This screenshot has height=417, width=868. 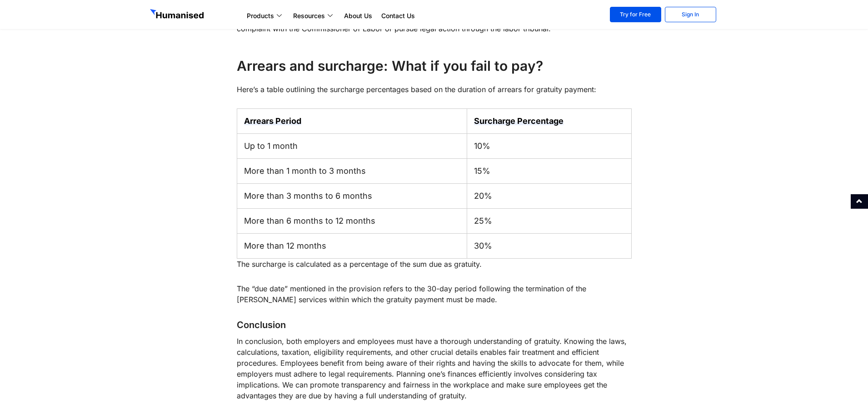 I want to click on img: GetHumanised Logo, so click(x=178, y=15).